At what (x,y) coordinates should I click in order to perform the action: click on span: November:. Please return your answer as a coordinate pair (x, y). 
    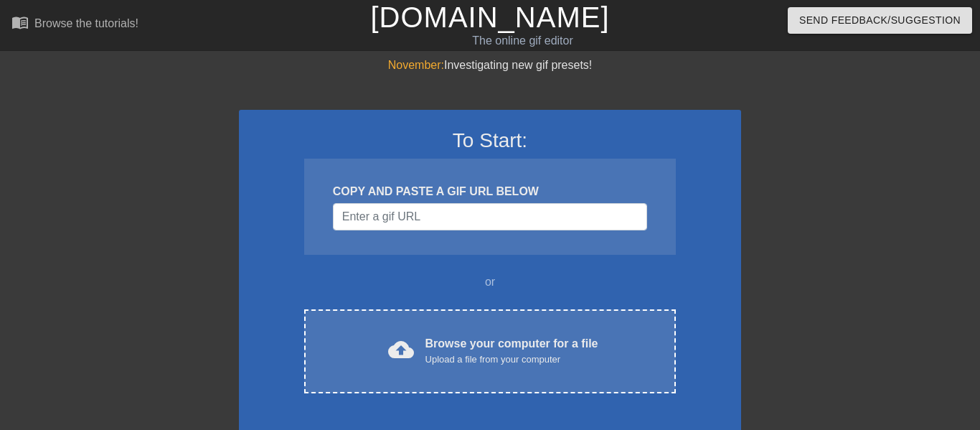
    Looking at the image, I should click on (416, 65).